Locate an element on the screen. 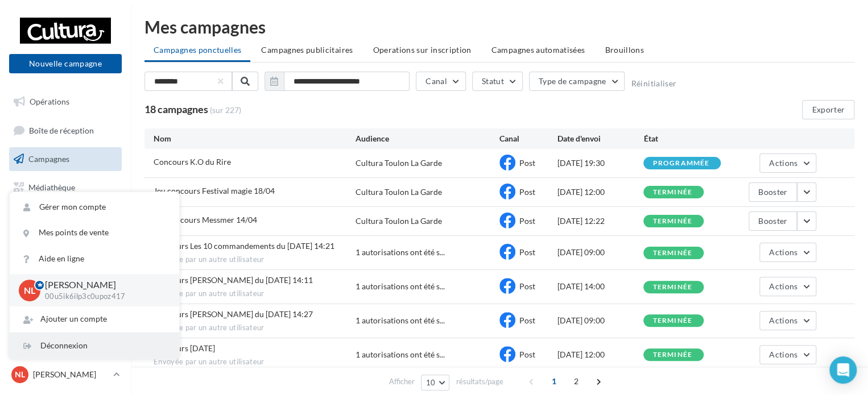 The image size is (868, 395). a: Mes points de vente is located at coordinates (94, 232).